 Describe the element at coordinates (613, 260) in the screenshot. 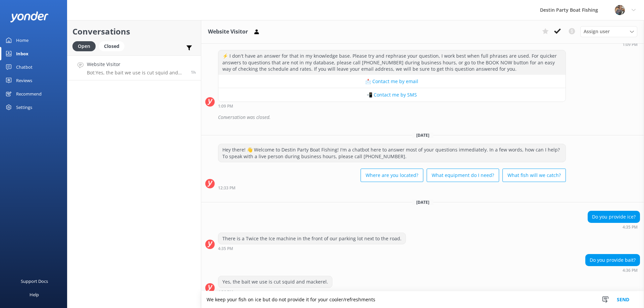

I see `div: Do you provide bait?` at that location.